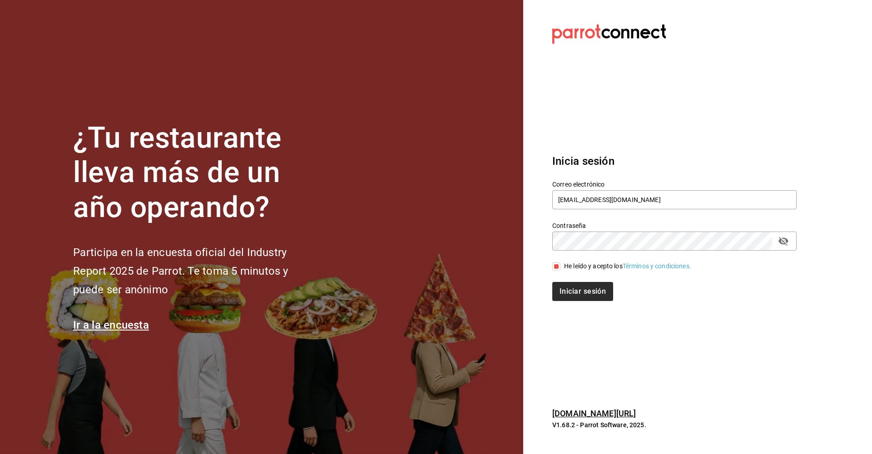 The width and height of the screenshot is (872, 454). Describe the element at coordinates (783, 241) in the screenshot. I see `button: passwordField` at that location.